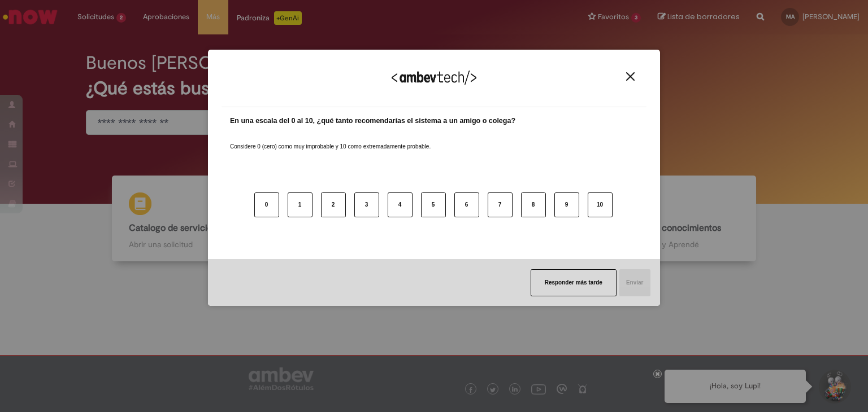 Image resolution: width=868 pixels, height=412 pixels. What do you see at coordinates (600, 205) in the screenshot?
I see `button: 10` at bounding box center [600, 205].